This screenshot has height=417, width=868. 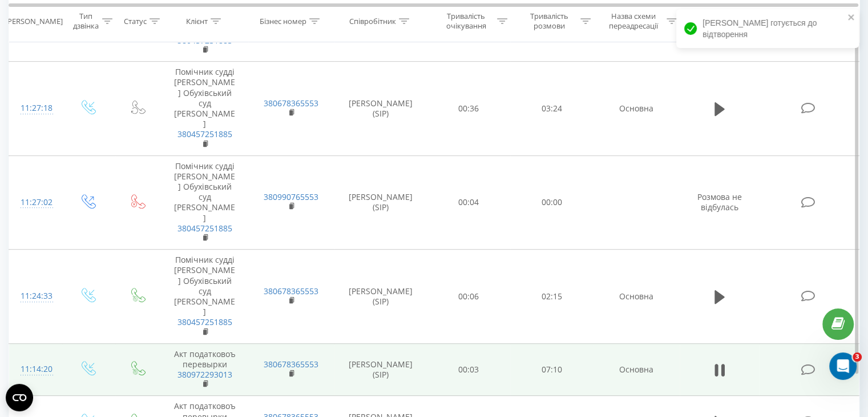 What do you see at coordinates (634, 22) in the screenshot?
I see `div: Назва схеми переадресації` at bounding box center [634, 22].